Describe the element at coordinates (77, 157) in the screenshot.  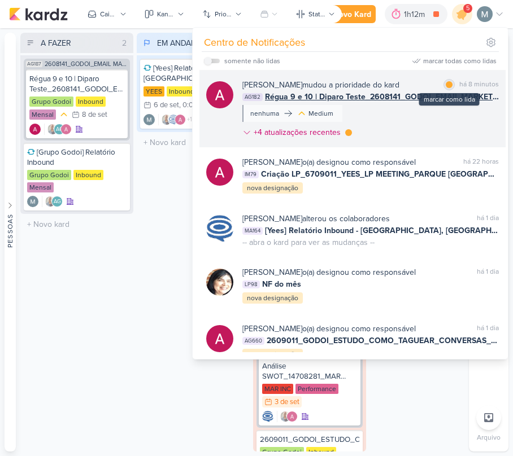
I see `div: [Grupo Godoi] Relatório Inbound` at that location.